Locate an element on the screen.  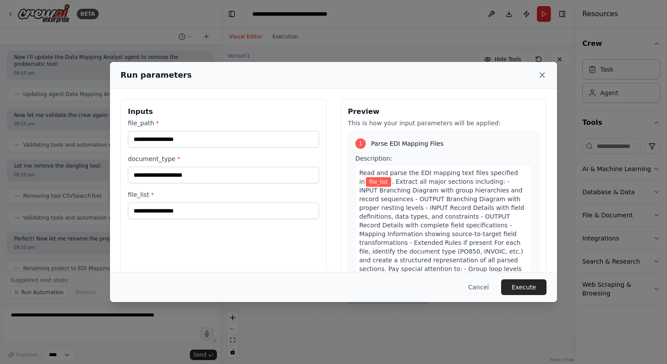
h3: Preview is located at coordinates (443, 112).